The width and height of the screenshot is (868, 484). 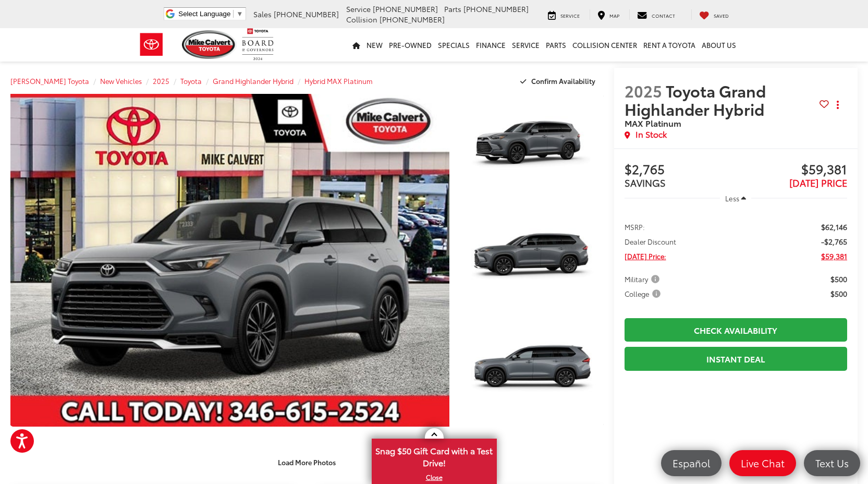 I want to click on a: Text Us, so click(x=832, y=463).